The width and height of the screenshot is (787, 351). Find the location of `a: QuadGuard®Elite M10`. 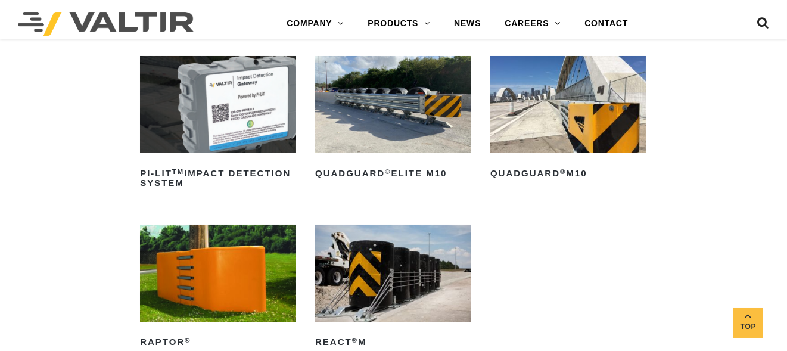

a: QuadGuard®Elite M10 is located at coordinates (393, 119).